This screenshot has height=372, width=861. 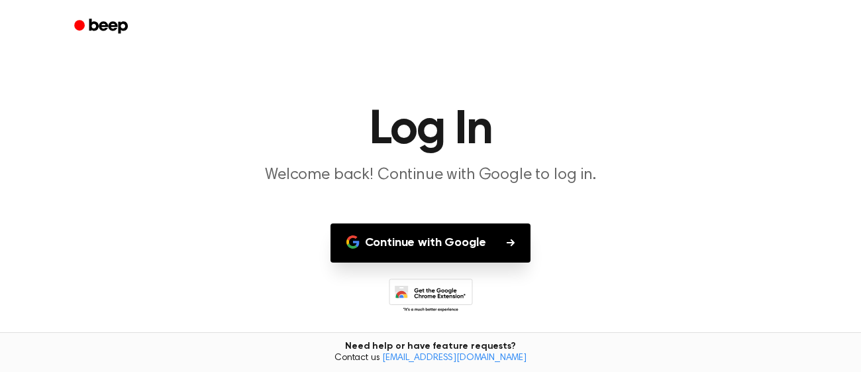 I want to click on button: Continue with Google, so click(x=431, y=243).